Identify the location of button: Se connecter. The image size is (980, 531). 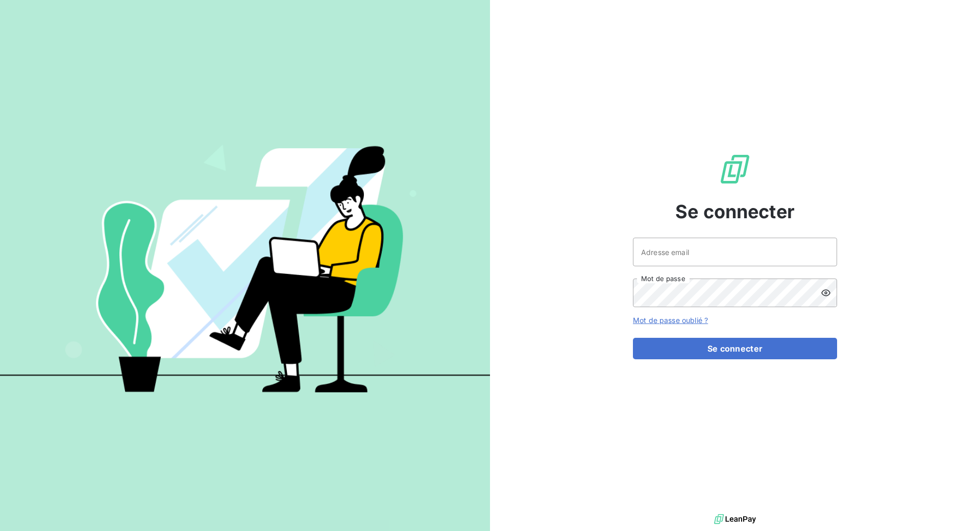
(735, 348).